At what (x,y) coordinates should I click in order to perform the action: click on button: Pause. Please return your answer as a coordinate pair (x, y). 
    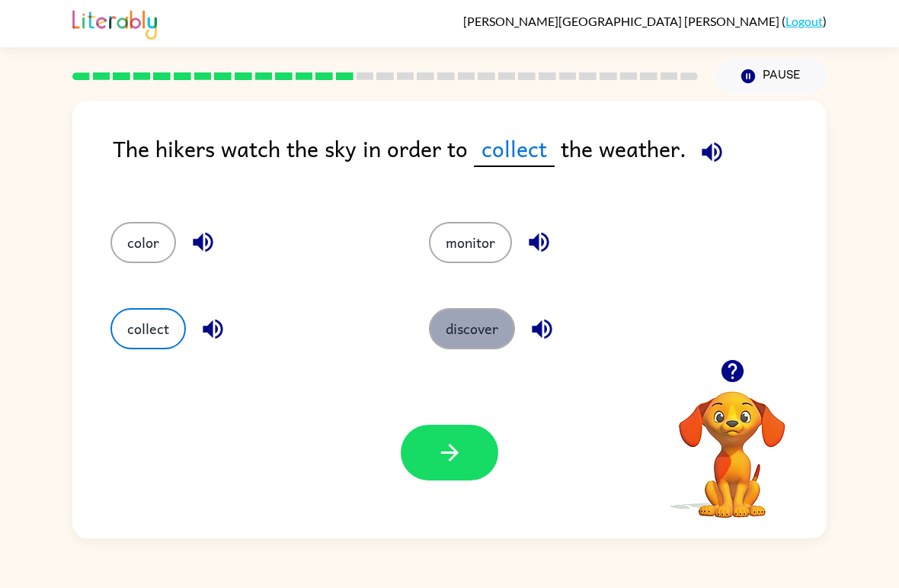
    Looking at the image, I should click on (771, 76).